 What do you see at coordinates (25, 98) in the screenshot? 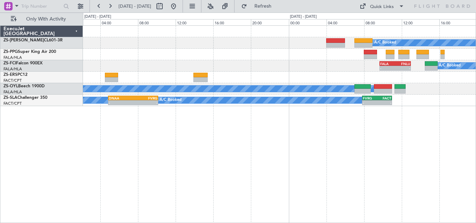
I see `a: ZS-SLAChallenger 350` at bounding box center [25, 98].